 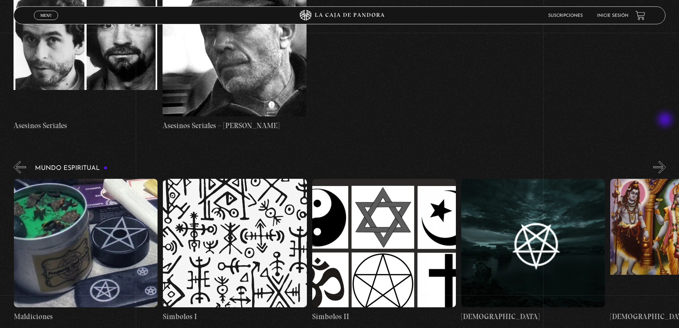 What do you see at coordinates (384, 250) in the screenshot?
I see `a: Símbolos II` at bounding box center [384, 250].